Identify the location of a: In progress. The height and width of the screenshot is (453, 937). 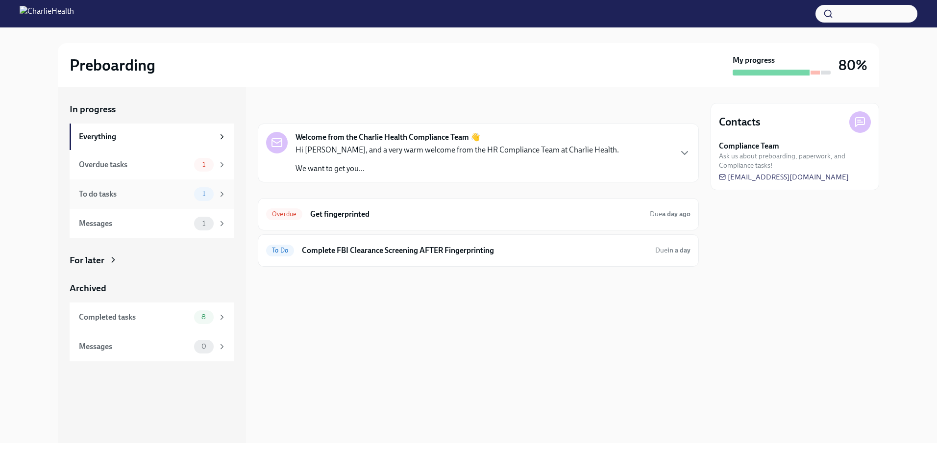
(152, 109).